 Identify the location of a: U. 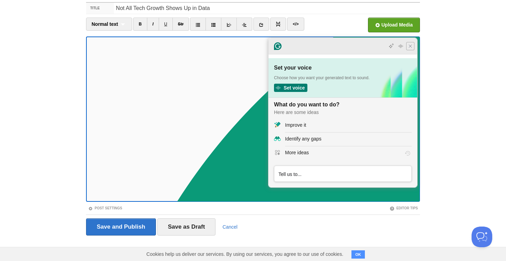
(165, 24).